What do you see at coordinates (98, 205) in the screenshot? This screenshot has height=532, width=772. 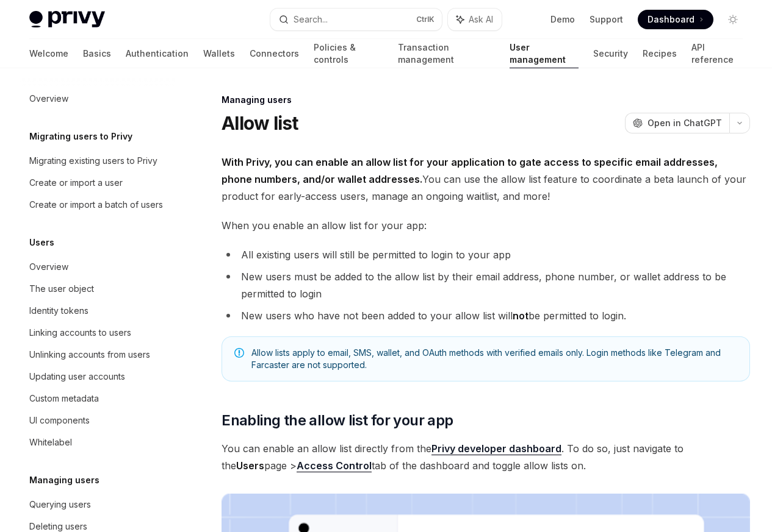 I see `a: Create or import a batch of users` at bounding box center [98, 205].